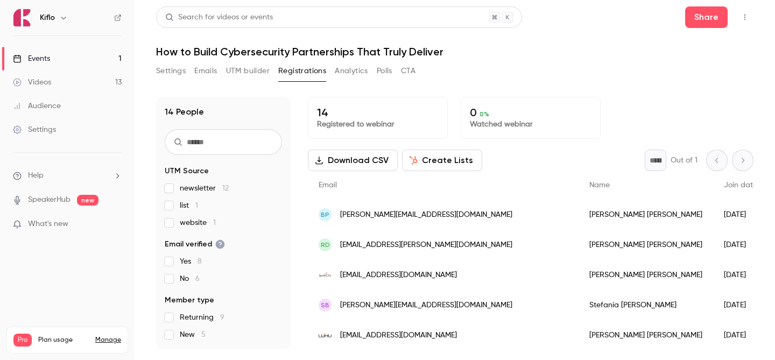  Describe the element at coordinates (205, 71) in the screenshot. I see `button: Emails` at that location.